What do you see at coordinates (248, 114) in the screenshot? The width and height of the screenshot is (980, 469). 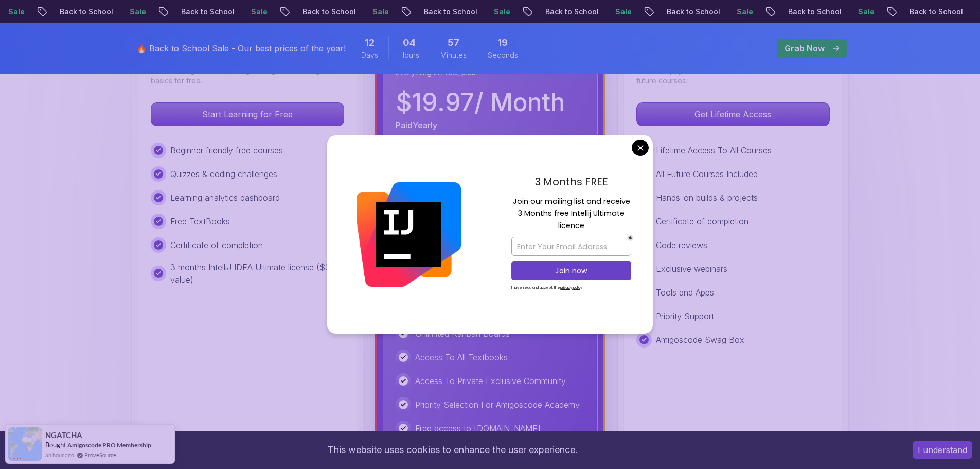 I see `p: Start Learning for Free` at bounding box center [248, 114].